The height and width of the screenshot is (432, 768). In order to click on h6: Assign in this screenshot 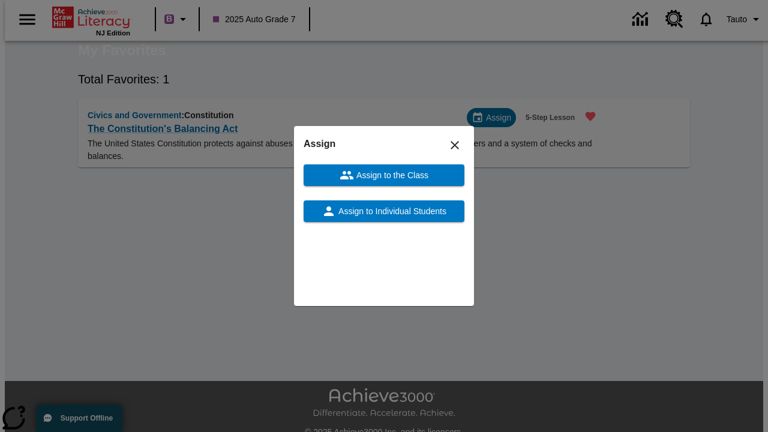, I will do `click(384, 144)`.